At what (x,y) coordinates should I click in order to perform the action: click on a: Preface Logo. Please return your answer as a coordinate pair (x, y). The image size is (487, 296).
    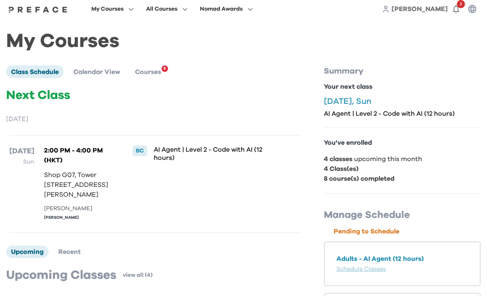
    Looking at the image, I should click on (38, 9).